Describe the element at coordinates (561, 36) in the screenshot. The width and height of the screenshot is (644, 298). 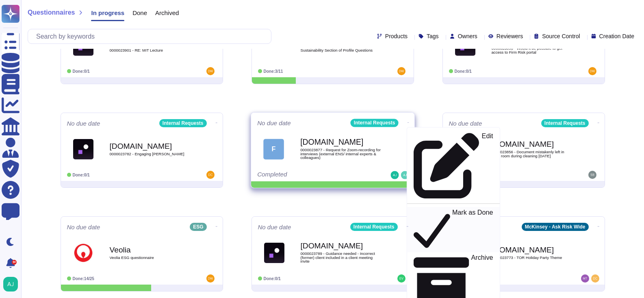
I see `span: Source Control` at that location.